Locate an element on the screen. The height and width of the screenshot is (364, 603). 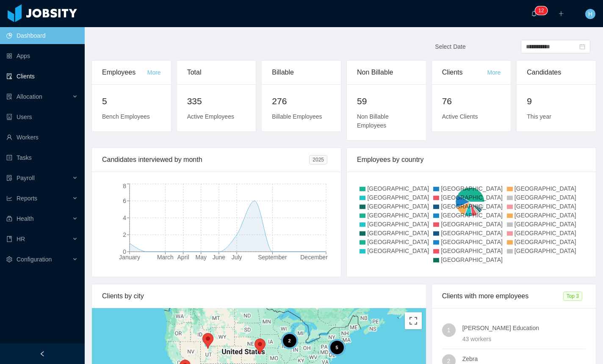
span: Reports is located at coordinates (27, 199).